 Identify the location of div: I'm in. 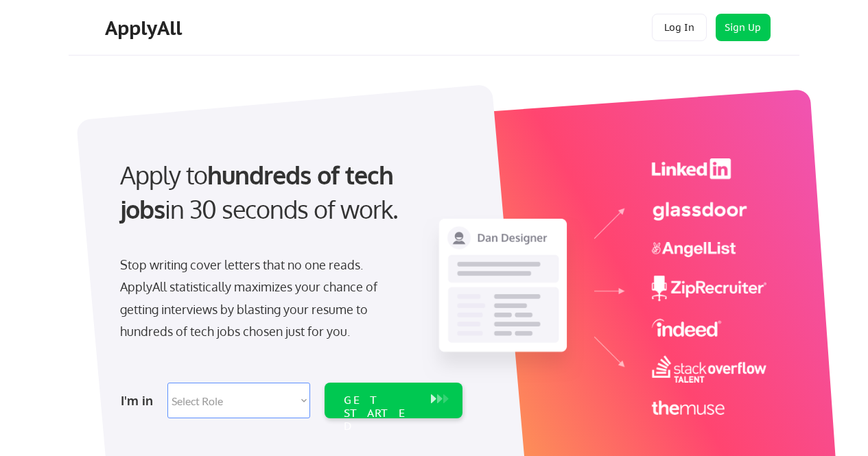
(140, 401).